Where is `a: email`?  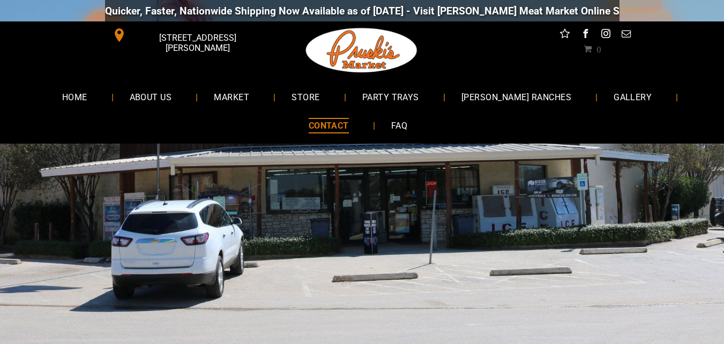 a: email is located at coordinates (626, 35).